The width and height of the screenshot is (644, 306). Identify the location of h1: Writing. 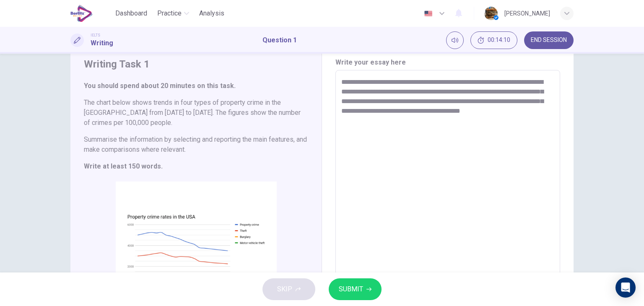
(102, 43).